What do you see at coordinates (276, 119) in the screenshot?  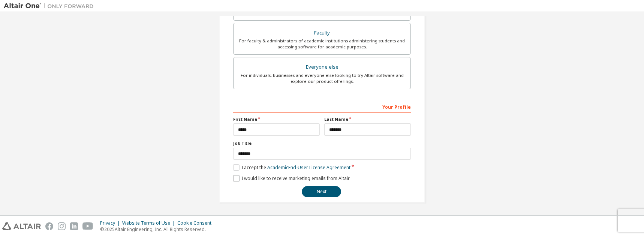 I see `label: First Name` at bounding box center [276, 119].